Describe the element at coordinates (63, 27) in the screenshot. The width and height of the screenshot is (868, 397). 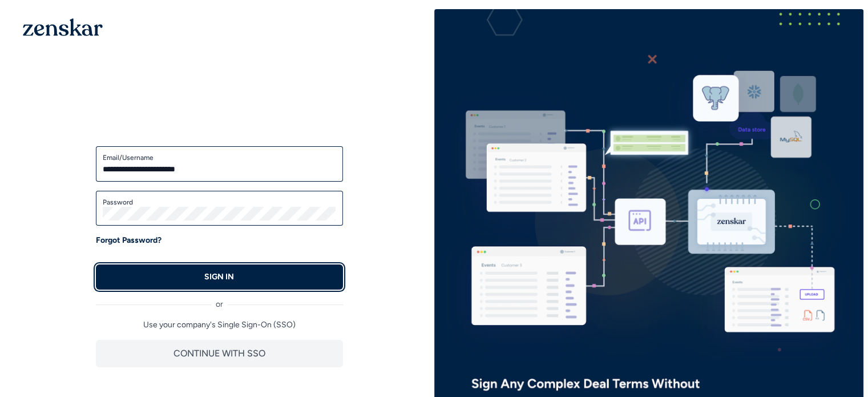
I see `img: 1OGAJ2xQqyY4LXKgY66KYq0eOWRCkrZdAb3gUhuVAqdWPZE9SRJmCz+oDMSn4zDLXe31Ii730ItAGKgCKgCCgCikA4Av8PJUP...` at that location.